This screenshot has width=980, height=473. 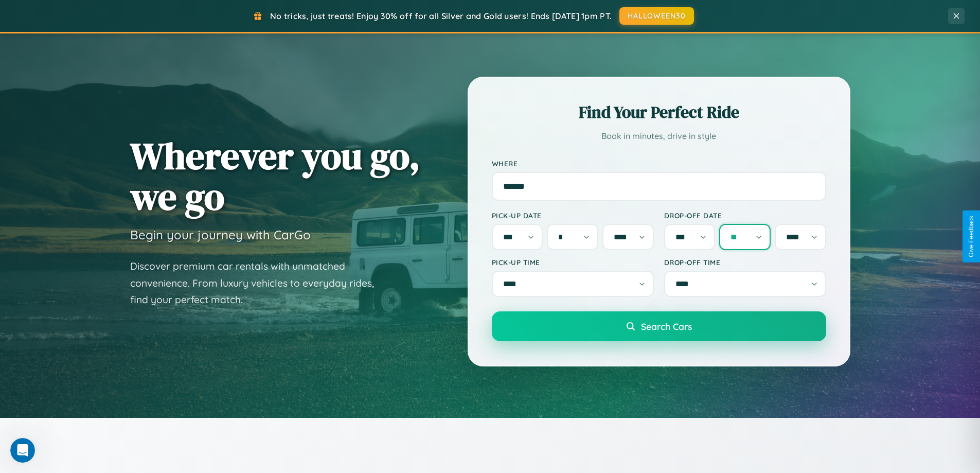 What do you see at coordinates (573, 262) in the screenshot?
I see `label: Pick-up Time` at bounding box center [573, 262].